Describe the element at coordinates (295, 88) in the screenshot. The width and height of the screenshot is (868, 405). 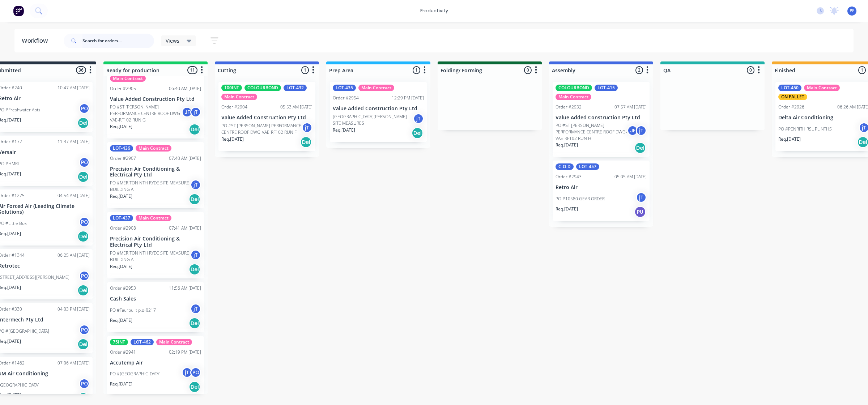
I see `div: LOT-432` at that location.